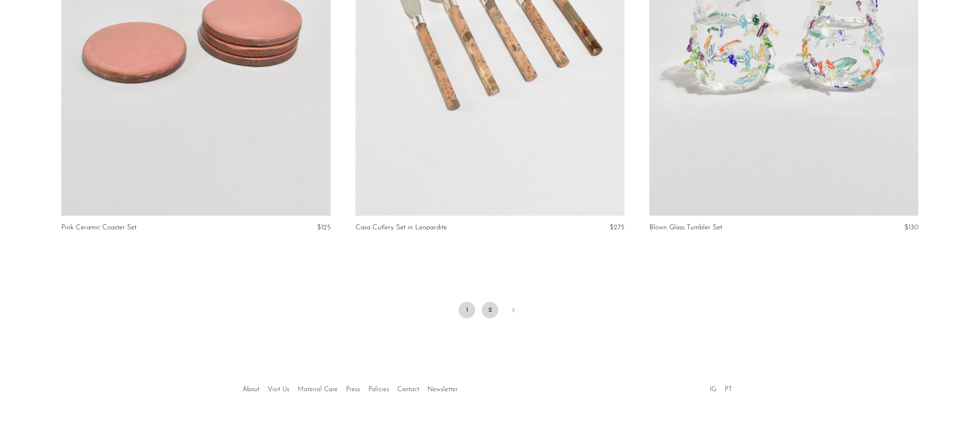 Image resolution: width=980 pixels, height=445 pixels. I want to click on a: IG, so click(713, 390).